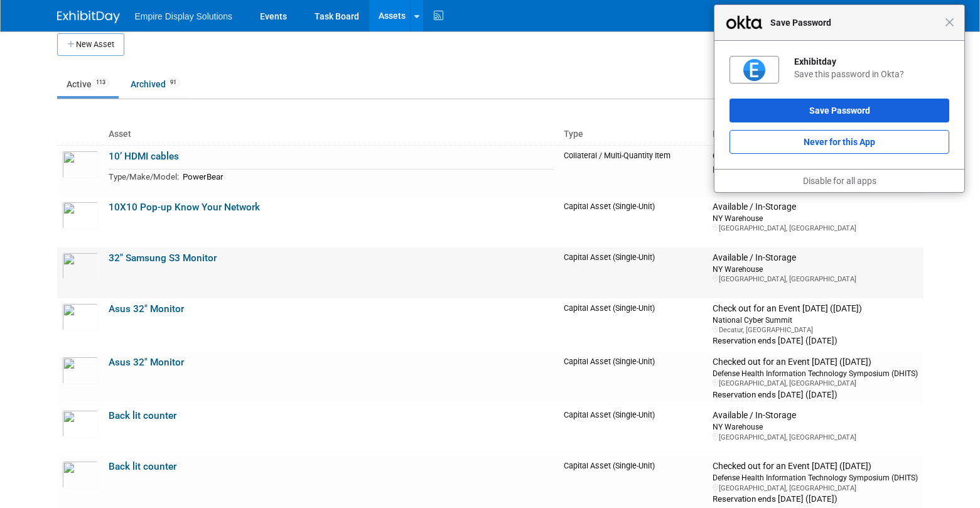 The height and width of the screenshot is (508, 980). I want to click on td: PowerBear, so click(366, 176).